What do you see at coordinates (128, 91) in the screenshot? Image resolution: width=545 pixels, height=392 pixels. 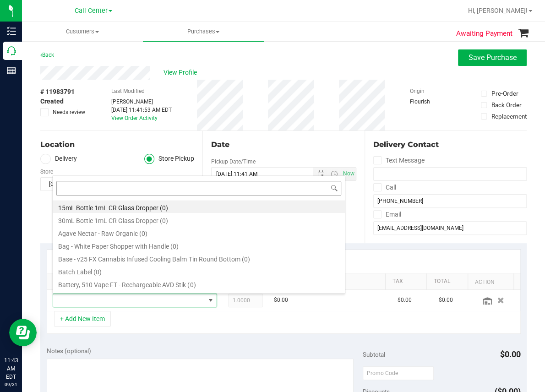 I see `label: Last Modified` at bounding box center [128, 91].